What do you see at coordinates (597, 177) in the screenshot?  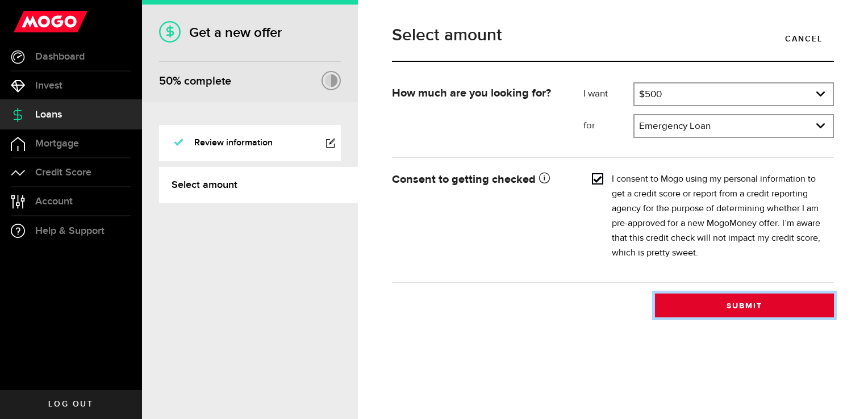 I see `input: I consent to Mogo using my personal information to get a credit score or report from a credit rep...` at bounding box center [597, 177].